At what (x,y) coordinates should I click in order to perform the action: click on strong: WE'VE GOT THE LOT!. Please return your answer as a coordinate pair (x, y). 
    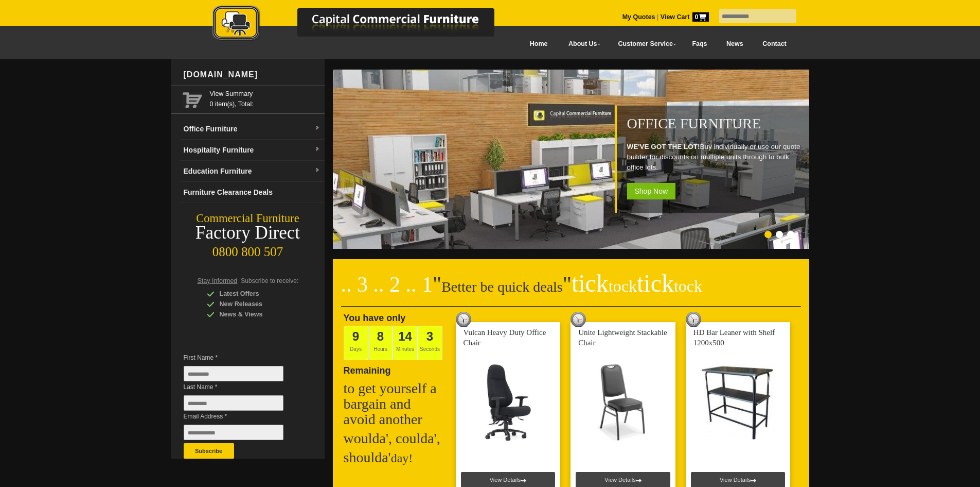
    Looking at the image, I should click on (664, 146).